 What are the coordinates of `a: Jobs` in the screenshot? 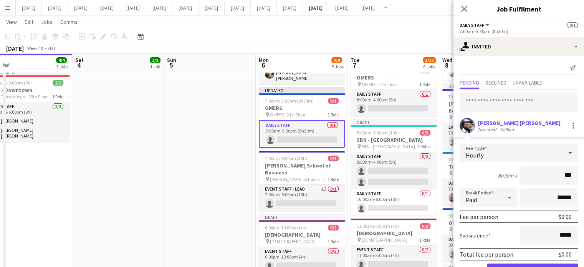 It's located at (47, 22).